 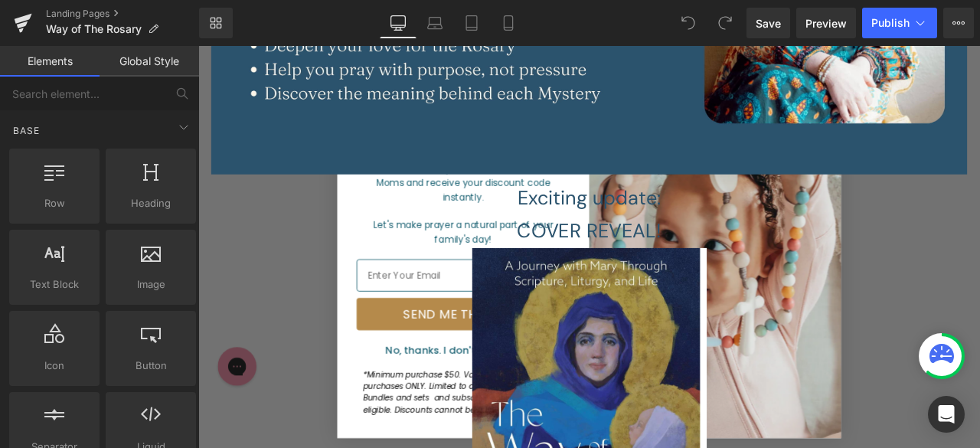 What do you see at coordinates (151, 284) in the screenshot?
I see `span: Image` at bounding box center [151, 284].